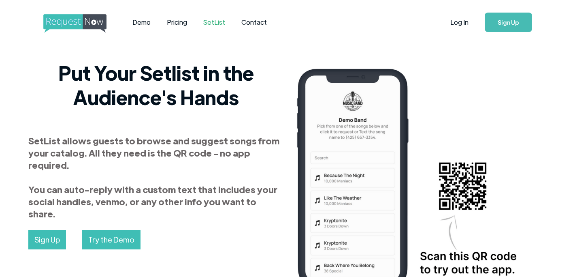 The image size is (575, 277). Describe the element at coordinates (74, 22) in the screenshot. I see `a: home` at that location.